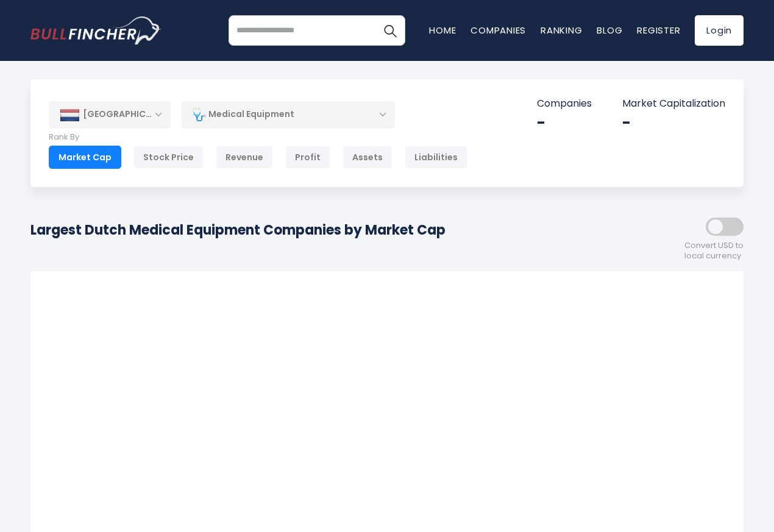 The height and width of the screenshot is (532, 774). Describe the element at coordinates (308, 157) in the screenshot. I see `div: Profit` at that location.